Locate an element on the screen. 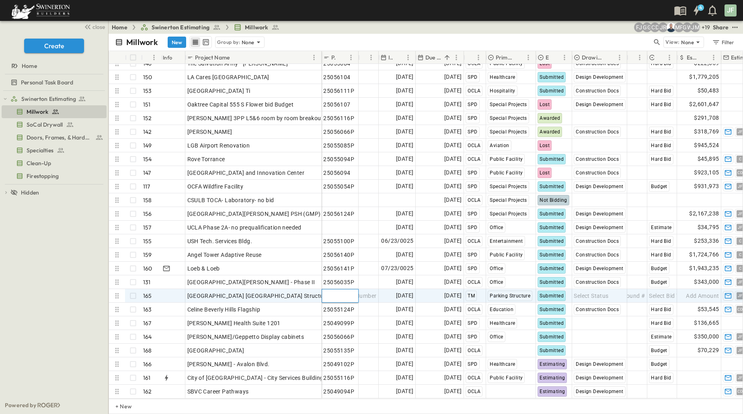 The width and height of the screenshot is (743, 414). span: SoCal Drywall is located at coordinates (45, 125).